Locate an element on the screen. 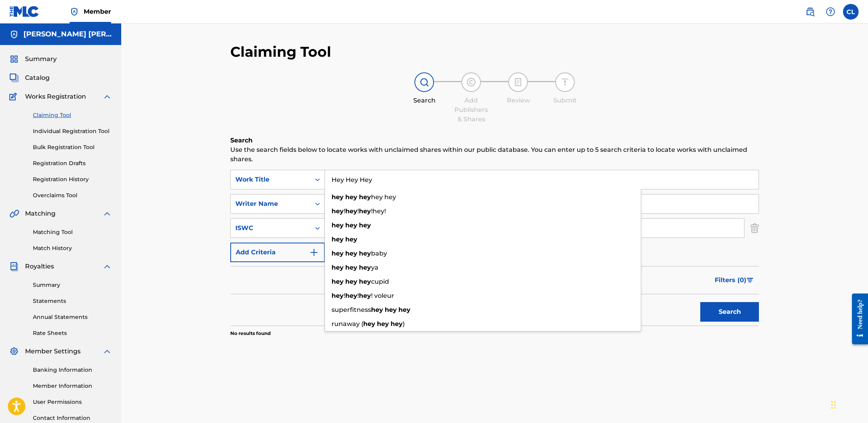  img: step indicator icon for Submit is located at coordinates (564, 82).